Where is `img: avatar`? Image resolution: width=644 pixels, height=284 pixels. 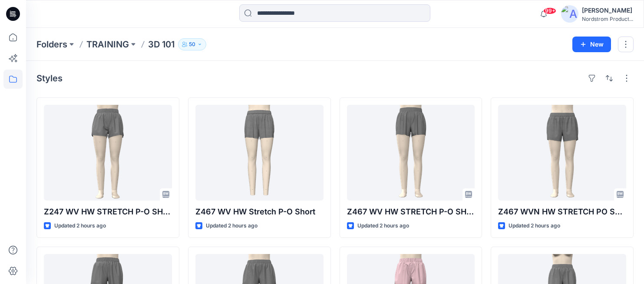 img: avatar is located at coordinates (570, 14).